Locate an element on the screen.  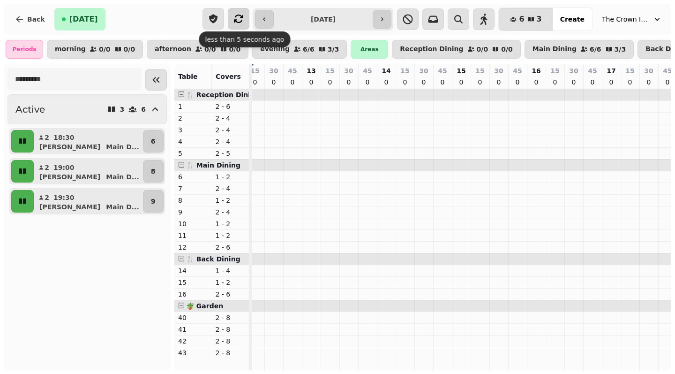
h2: Active is located at coordinates (30, 109).